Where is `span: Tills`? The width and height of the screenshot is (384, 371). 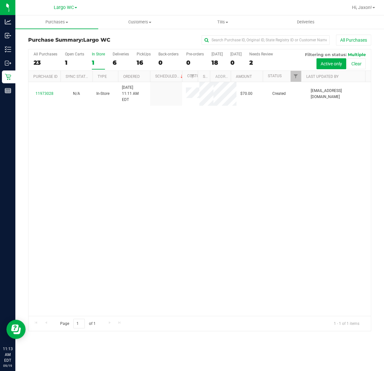
span: Tills is located at coordinates (223, 22).